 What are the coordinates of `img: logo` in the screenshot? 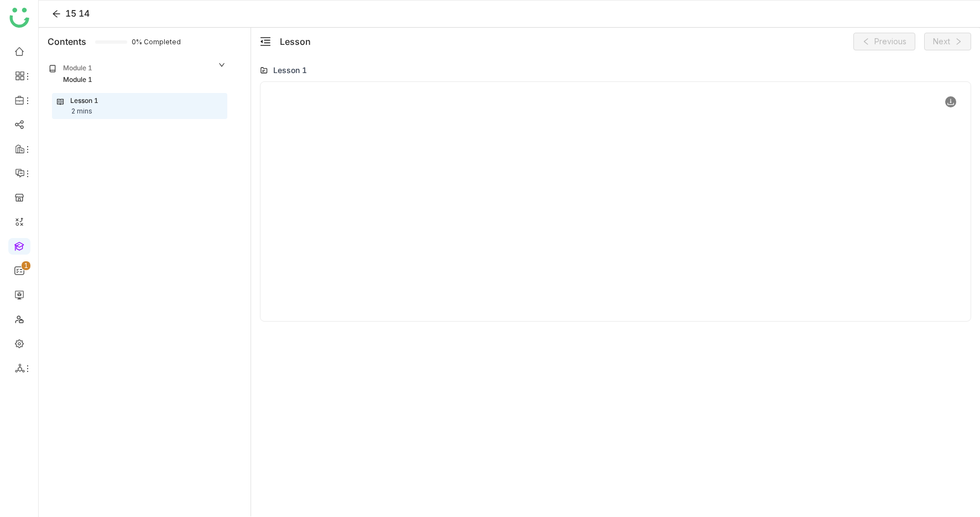 It's located at (20, 18).